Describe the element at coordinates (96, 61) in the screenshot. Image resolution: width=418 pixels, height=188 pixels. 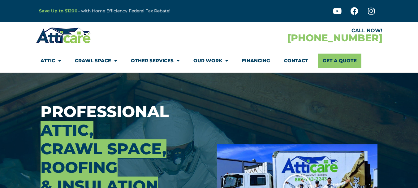
I see `a: Crawl Space` at that location.